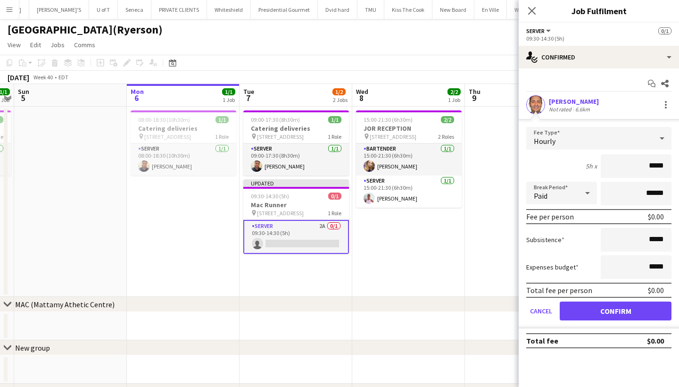 The height and width of the screenshot is (387, 679). I want to click on div: 6.6km, so click(582, 109).